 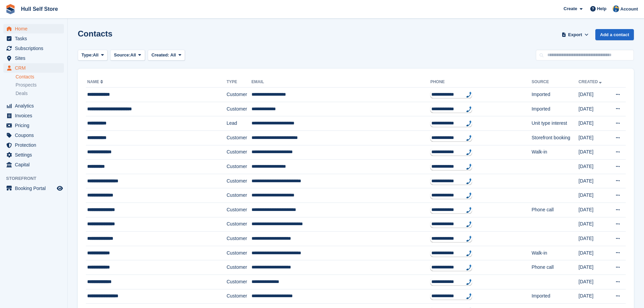 I want to click on span: Coupons, so click(x=35, y=135).